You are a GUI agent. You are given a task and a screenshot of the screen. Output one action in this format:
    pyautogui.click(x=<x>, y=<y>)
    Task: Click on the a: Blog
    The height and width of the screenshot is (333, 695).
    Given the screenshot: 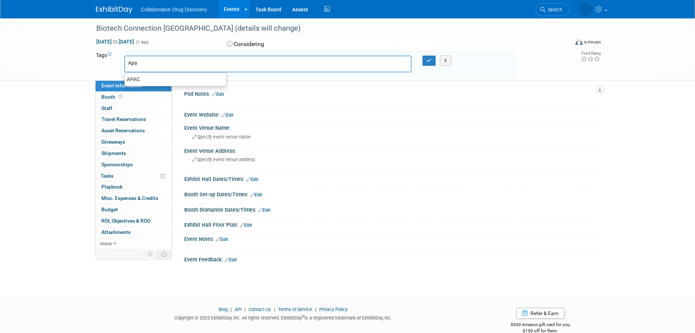 What is the action you would take?
    pyautogui.click(x=223, y=309)
    